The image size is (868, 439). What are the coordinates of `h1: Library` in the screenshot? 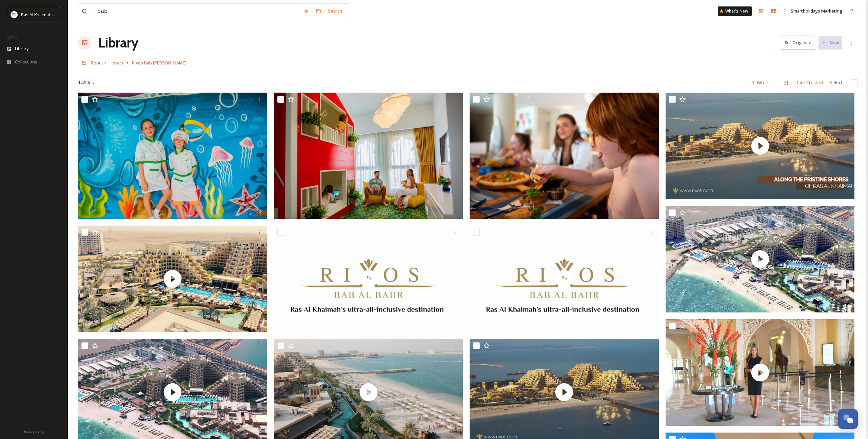 It's located at (118, 43).